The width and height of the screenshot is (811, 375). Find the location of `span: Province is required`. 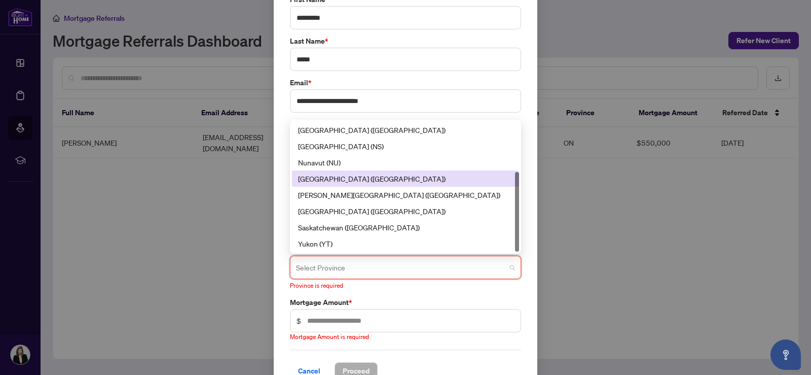

span: Province is required is located at coordinates (316, 285).